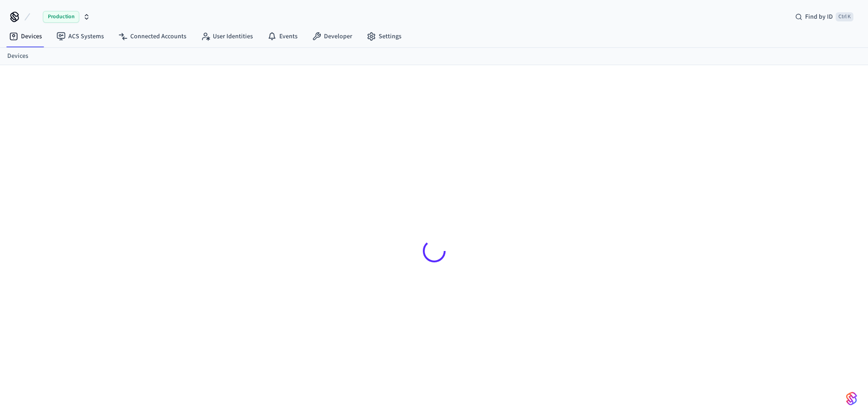 The height and width of the screenshot is (415, 868). Describe the element at coordinates (384, 36) in the screenshot. I see `a: Settings` at that location.